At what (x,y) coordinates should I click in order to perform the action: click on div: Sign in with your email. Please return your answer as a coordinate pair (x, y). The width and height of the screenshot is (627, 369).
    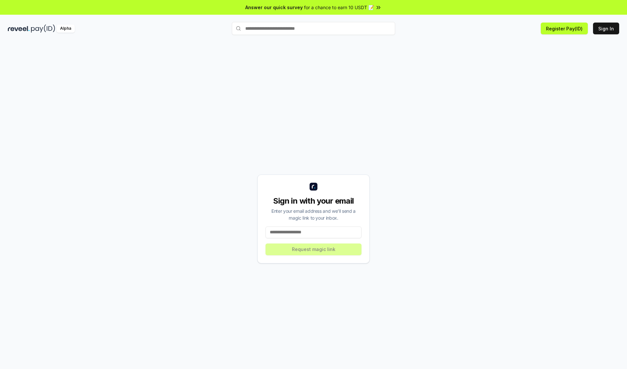
    Looking at the image, I should click on (314, 201).